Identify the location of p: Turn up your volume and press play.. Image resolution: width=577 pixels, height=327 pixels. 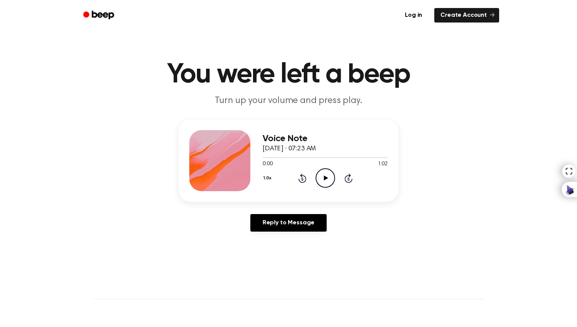
(288, 101).